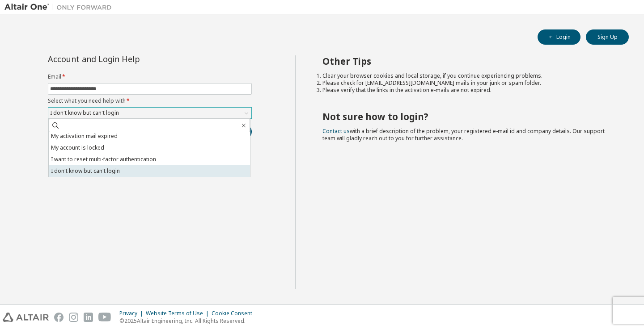 This screenshot has width=644, height=330. What do you see at coordinates (150, 77) in the screenshot?
I see `label: Email` at bounding box center [150, 77].